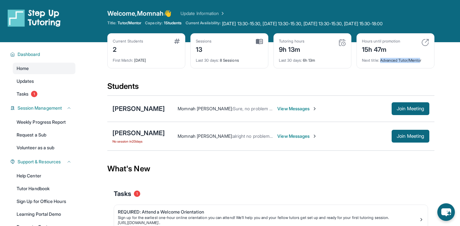  I want to click on span: Home, so click(23, 68).